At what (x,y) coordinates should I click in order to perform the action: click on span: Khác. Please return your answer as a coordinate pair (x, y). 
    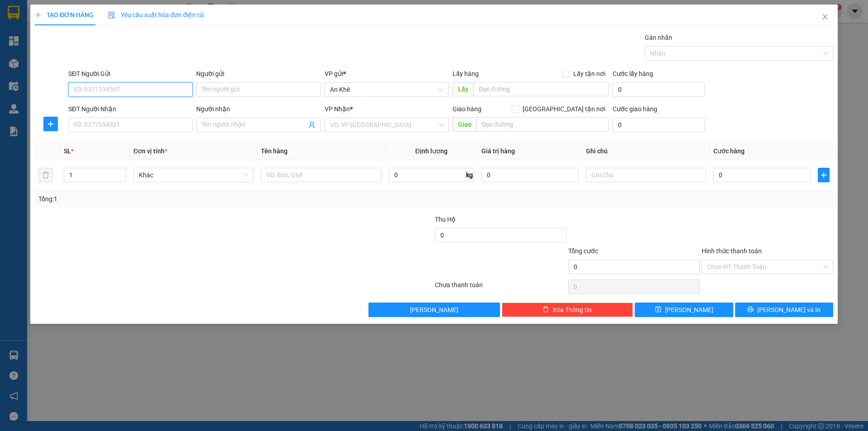
    Looking at the image, I should click on (193, 175).